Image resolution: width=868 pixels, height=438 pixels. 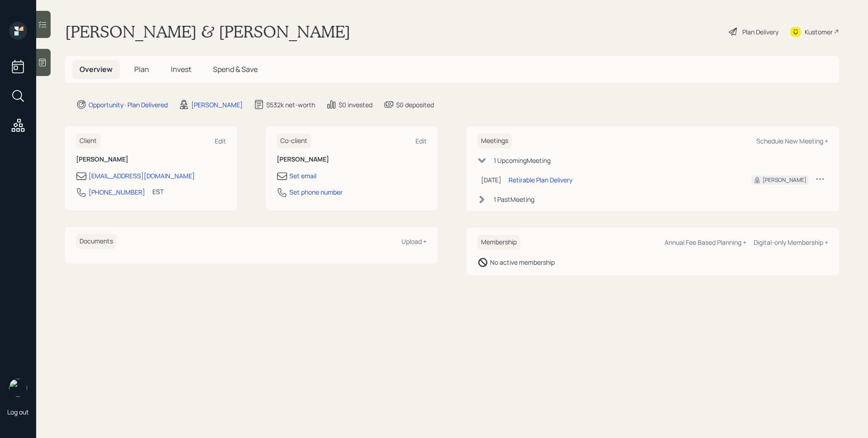 I want to click on img: james-distasi-headshot.png, so click(x=18, y=387).